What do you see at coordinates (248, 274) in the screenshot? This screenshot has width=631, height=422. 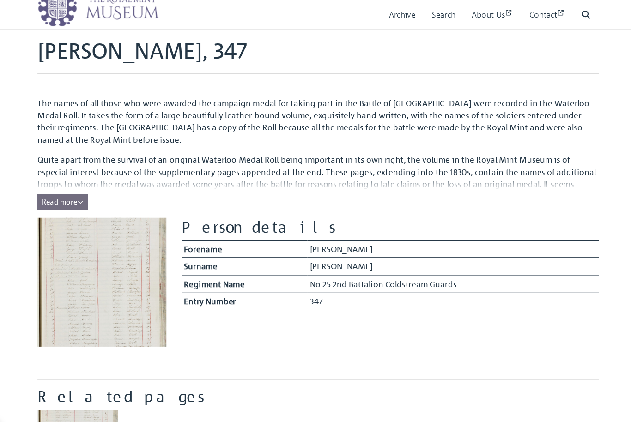 I see `th: Regiment Name` at bounding box center [248, 274].